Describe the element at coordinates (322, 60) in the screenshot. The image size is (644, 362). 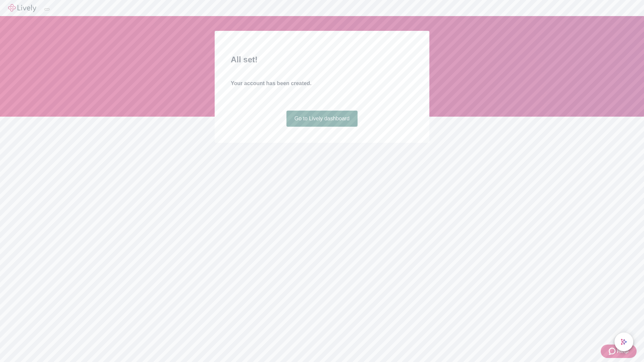
I see `h2: All set!` at that location.